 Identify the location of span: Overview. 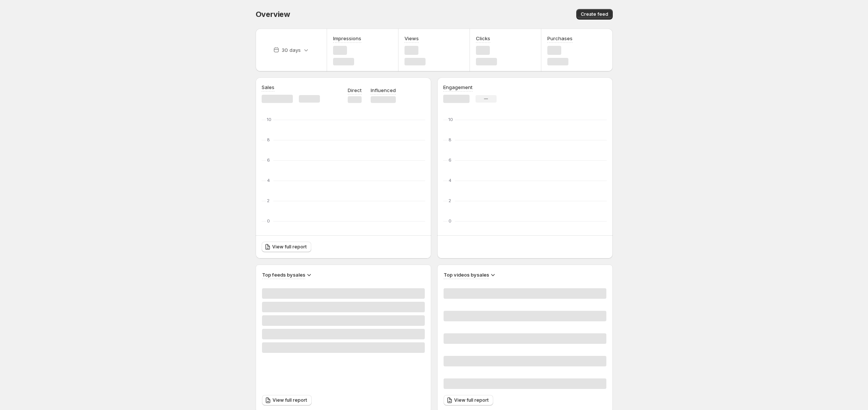
(273, 14).